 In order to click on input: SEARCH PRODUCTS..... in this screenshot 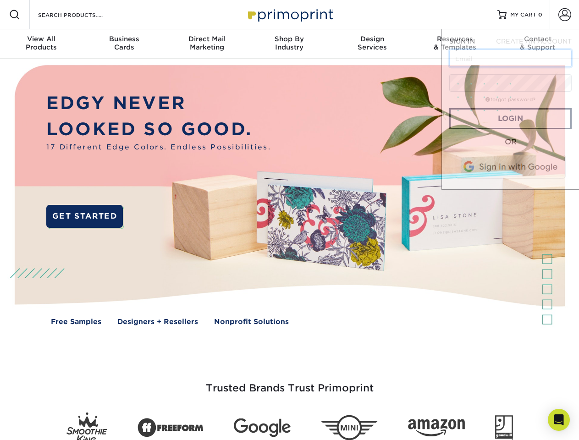, I will do `click(82, 15)`.